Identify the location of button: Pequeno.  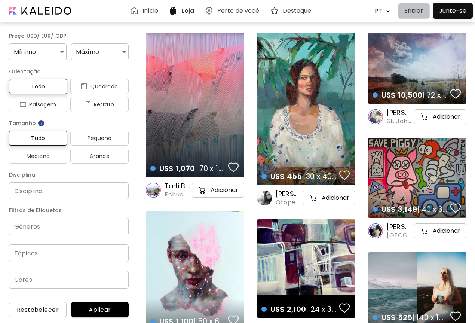
(100, 138).